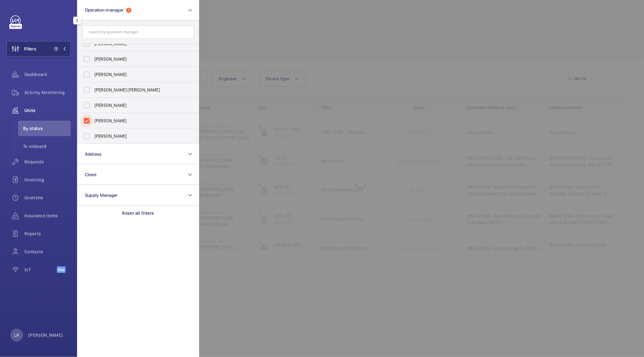 Image resolution: width=644 pixels, height=357 pixels. Describe the element at coordinates (56, 48) in the screenshot. I see `span: 1` at that location.